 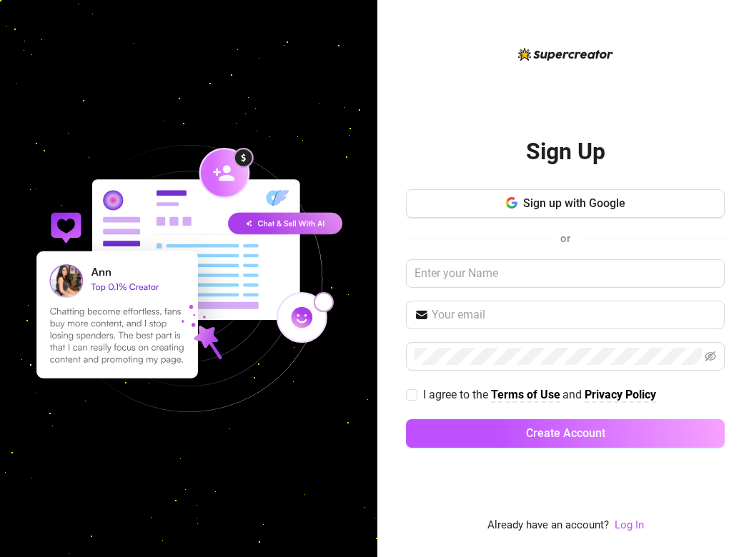 What do you see at coordinates (620, 394) in the screenshot?
I see `strong: Privacy Policy` at bounding box center [620, 394].